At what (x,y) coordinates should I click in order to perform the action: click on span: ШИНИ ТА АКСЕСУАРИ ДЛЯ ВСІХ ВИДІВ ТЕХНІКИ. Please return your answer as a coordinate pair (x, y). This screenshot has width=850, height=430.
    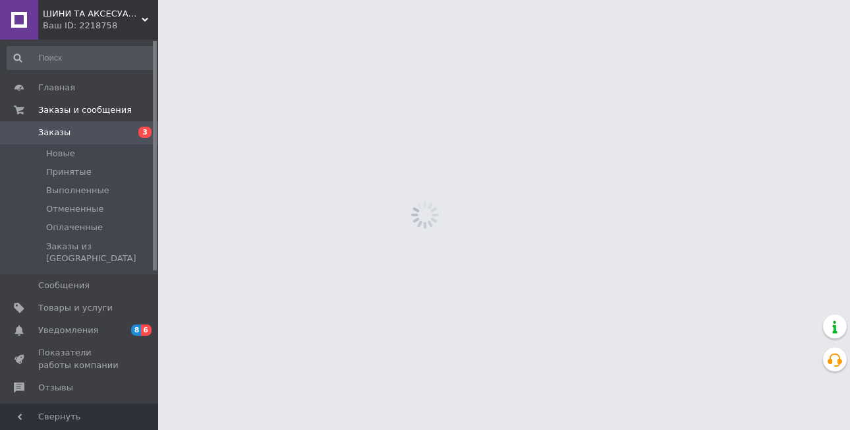
    Looking at the image, I should click on (92, 14).